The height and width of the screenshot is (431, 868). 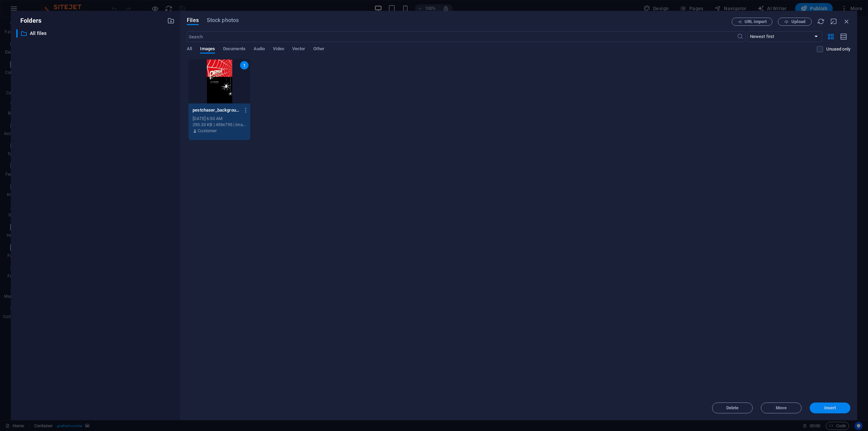 I want to click on p: All files, so click(x=96, y=33).